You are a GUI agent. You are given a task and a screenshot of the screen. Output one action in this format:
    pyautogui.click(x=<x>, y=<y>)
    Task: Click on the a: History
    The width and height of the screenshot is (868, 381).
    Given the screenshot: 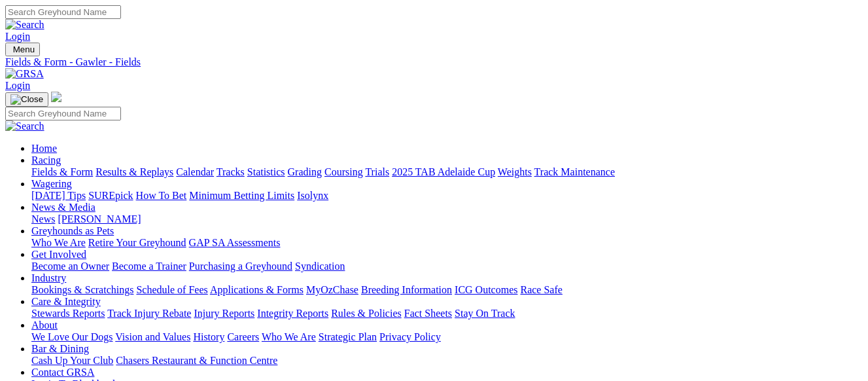 What is the action you would take?
    pyautogui.click(x=209, y=336)
    